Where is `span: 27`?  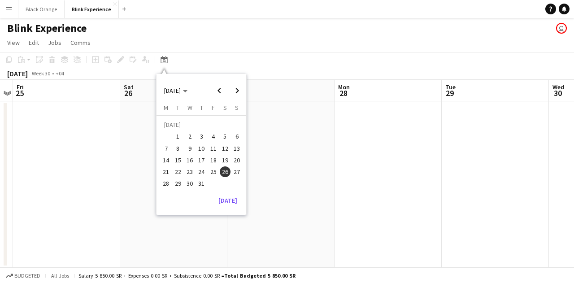
span: 27 is located at coordinates (237, 172).